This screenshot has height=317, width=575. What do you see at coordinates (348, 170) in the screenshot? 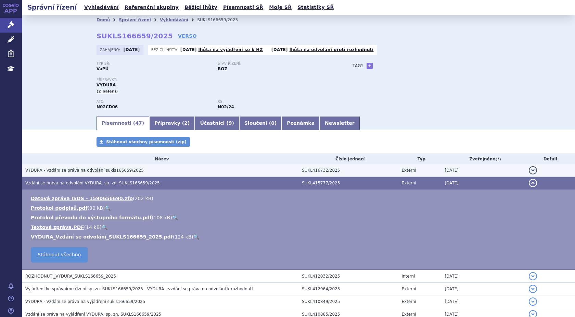
I see `td: SUKL416732/2025` at bounding box center [348, 170].